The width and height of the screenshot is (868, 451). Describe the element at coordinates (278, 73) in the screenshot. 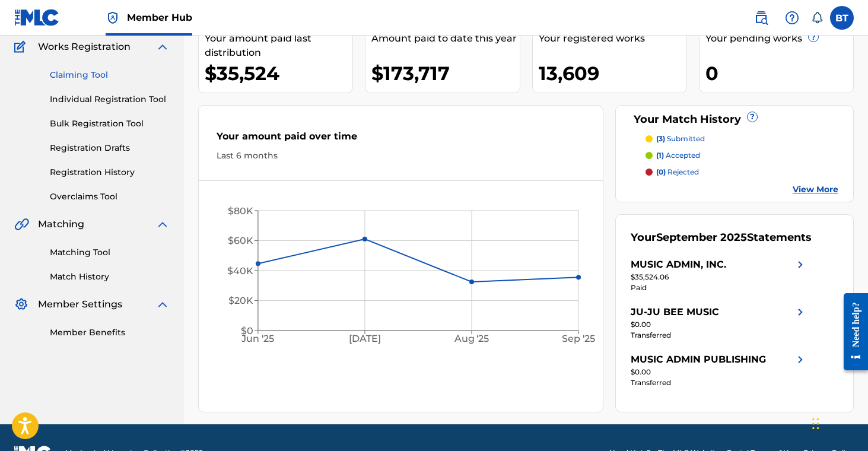

I see `div: $35,524` at that location.